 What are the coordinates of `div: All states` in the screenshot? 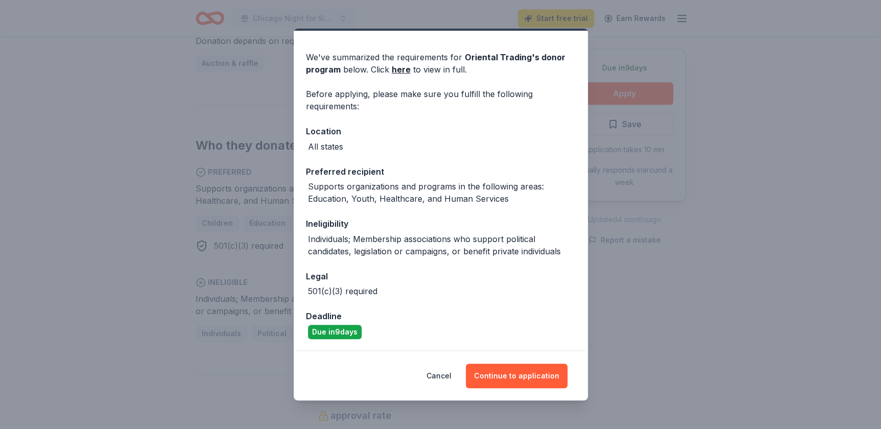 It's located at (325, 147).